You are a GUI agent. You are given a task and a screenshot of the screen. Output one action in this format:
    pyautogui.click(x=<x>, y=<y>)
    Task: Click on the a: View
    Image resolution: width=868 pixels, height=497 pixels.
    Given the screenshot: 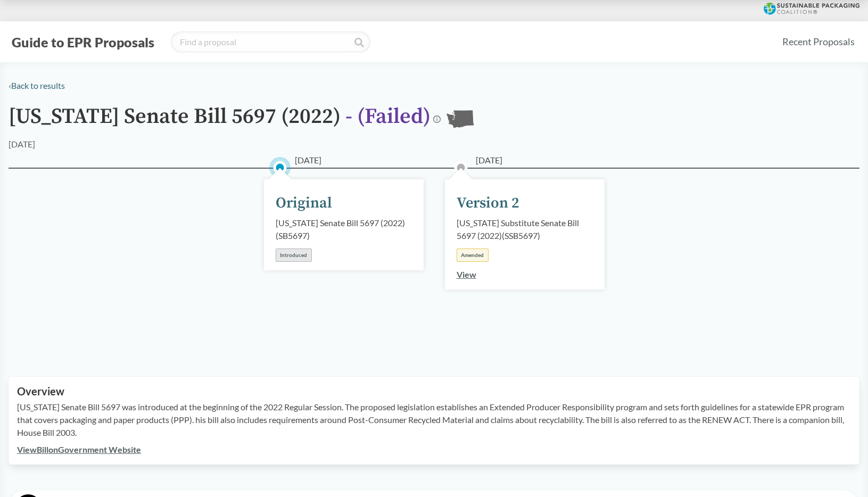 What is the action you would take?
    pyautogui.click(x=466, y=274)
    